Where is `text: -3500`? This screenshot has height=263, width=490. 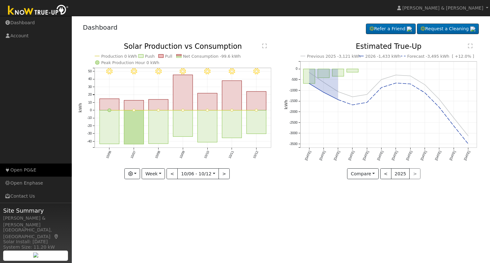
text: -3500 is located at coordinates (294, 144).